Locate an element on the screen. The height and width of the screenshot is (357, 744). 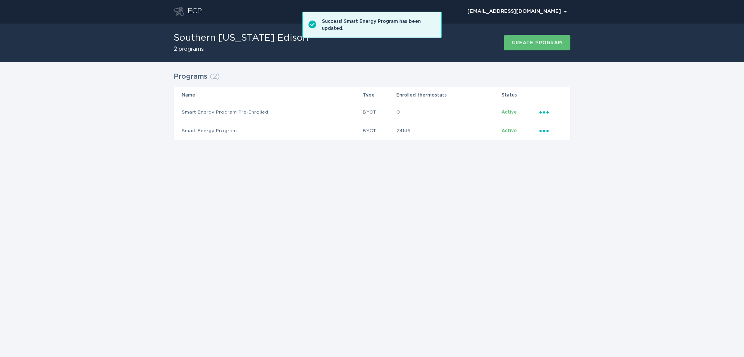
tr: Table Headers is located at coordinates (372, 95).